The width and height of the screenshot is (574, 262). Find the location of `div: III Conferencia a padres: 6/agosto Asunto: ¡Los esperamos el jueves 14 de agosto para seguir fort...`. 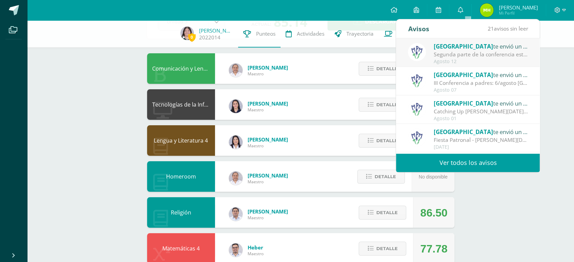

div: III Conferencia a padres: 6/agosto Asunto: ¡Los esperamos el jueves 14 de agosto para seguir fort... is located at coordinates (481, 83).